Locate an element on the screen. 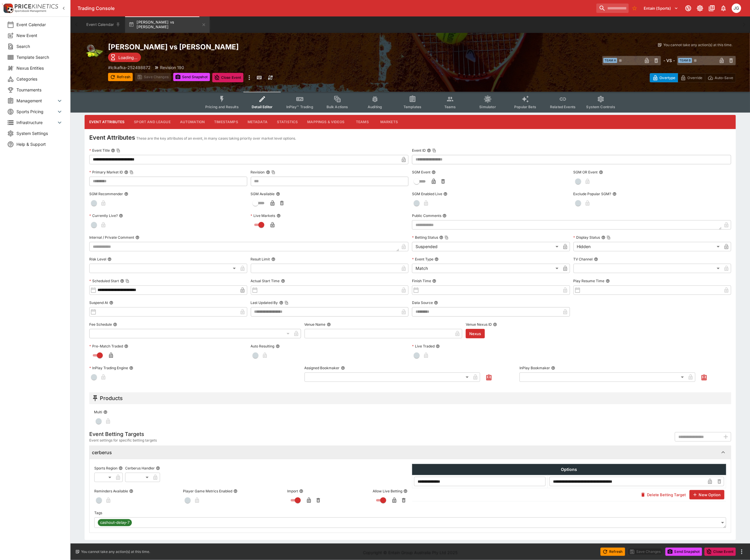 The image size is (750, 560). button: Override is located at coordinates (691, 78).